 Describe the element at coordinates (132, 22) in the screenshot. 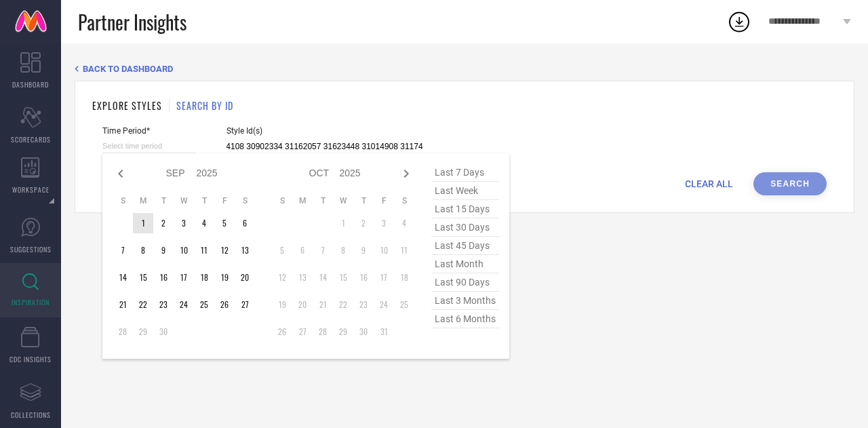

I see `span: Partner Insights` at that location.